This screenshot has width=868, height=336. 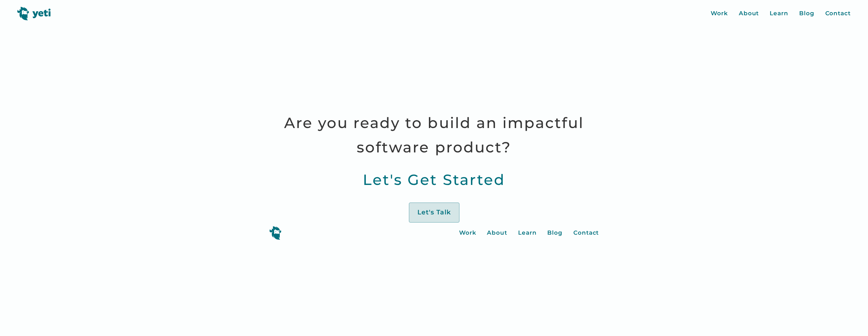 What do you see at coordinates (434, 180) in the screenshot?
I see `p: Let's Get Started` at bounding box center [434, 180].